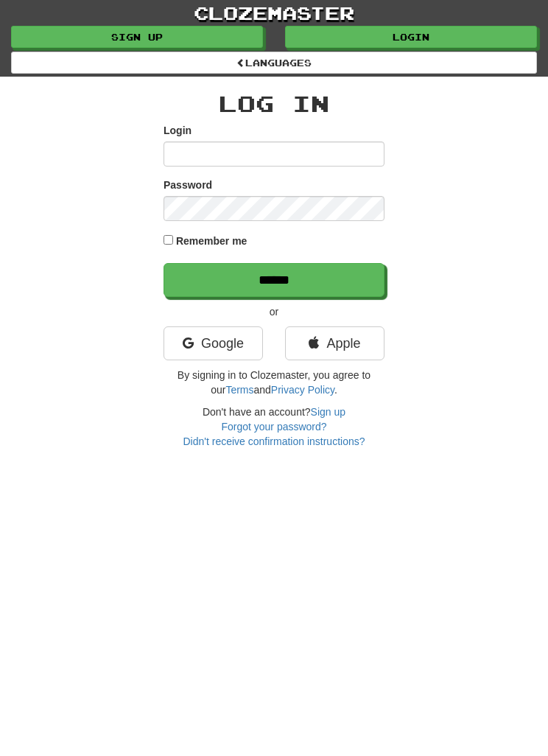 This screenshot has width=548, height=756. Describe the element at coordinates (188, 185) in the screenshot. I see `label: Password` at that location.